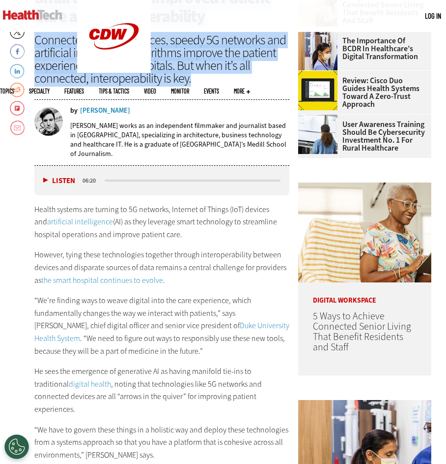  What do you see at coordinates (362, 92) in the screenshot?
I see `a: Review: Cisco Duo Guides Health Systems Toward a Zero-Trust Approach` at bounding box center [362, 92].